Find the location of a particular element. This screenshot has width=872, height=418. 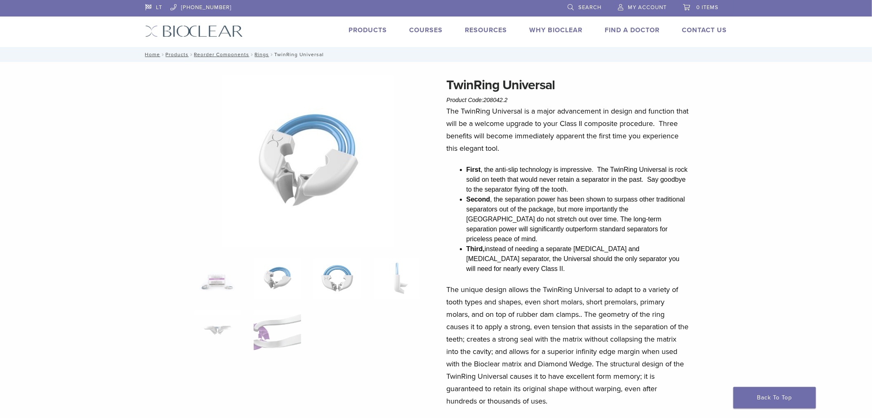

a: Reorder Components is located at coordinates (222, 54).